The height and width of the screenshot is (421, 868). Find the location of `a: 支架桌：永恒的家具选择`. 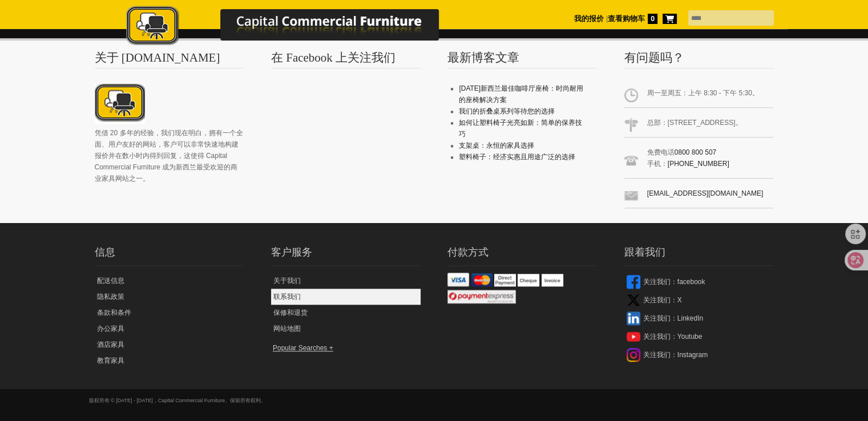

a: 支架桌：永恒的家具选择 is located at coordinates (496, 146).